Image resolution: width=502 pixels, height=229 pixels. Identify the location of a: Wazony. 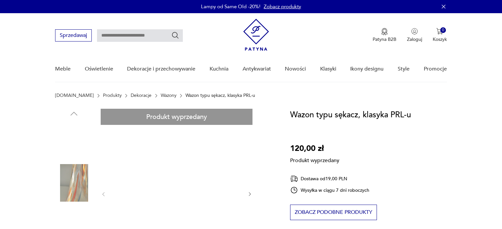
(169, 96).